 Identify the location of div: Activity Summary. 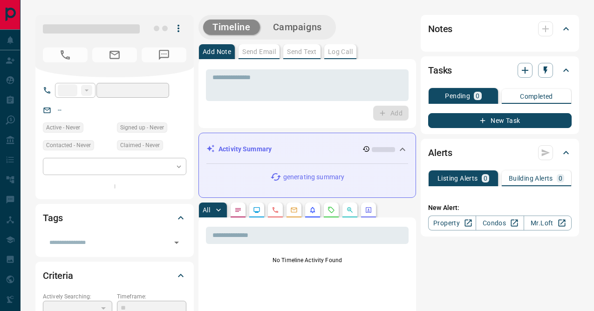
(307, 149).